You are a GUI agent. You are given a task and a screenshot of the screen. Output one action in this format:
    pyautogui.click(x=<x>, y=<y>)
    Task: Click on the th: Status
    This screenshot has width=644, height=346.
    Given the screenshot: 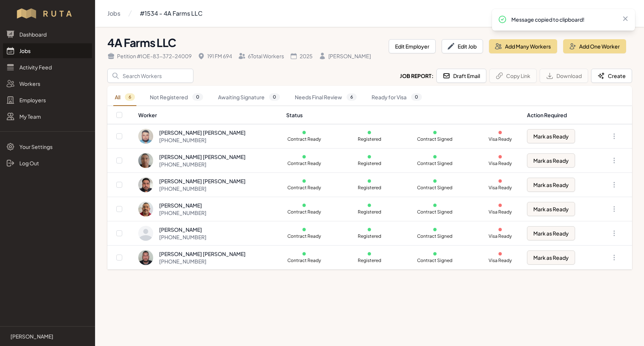 What is the action you would take?
    pyautogui.click(x=402, y=115)
    